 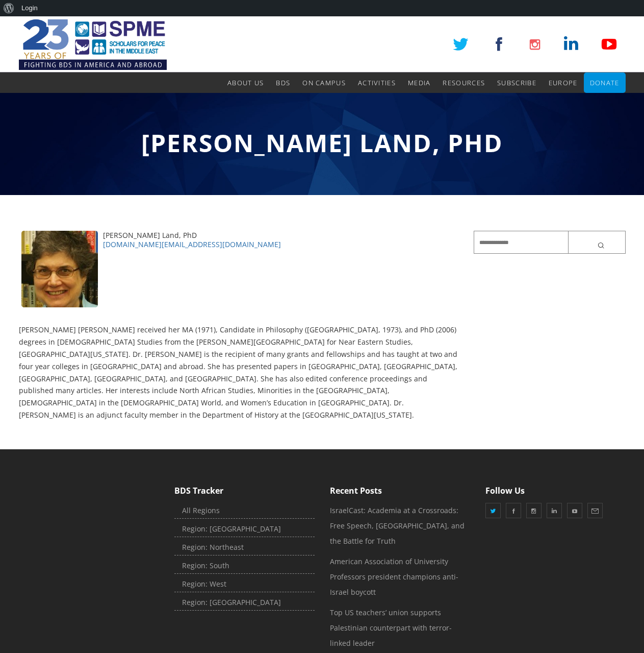 What do you see at coordinates (244, 491) in the screenshot?
I see `h5: BDS Tracker` at bounding box center [244, 491].